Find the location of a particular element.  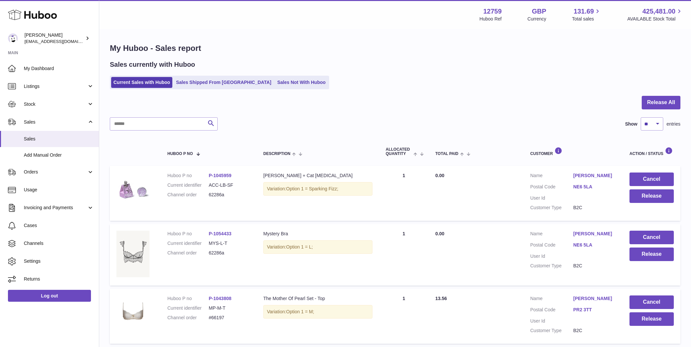

dd: #66197 is located at coordinates (229, 318).